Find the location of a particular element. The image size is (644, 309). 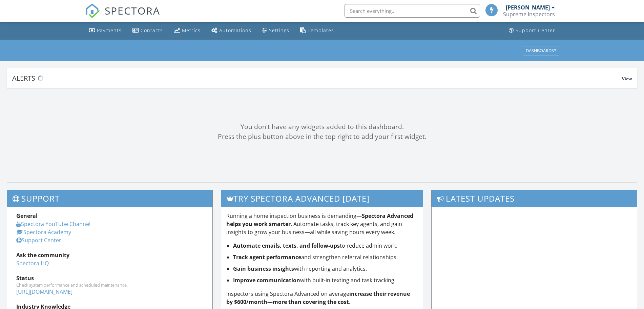

div: Check system performance and scheduled maintenance. is located at coordinates (110, 285).